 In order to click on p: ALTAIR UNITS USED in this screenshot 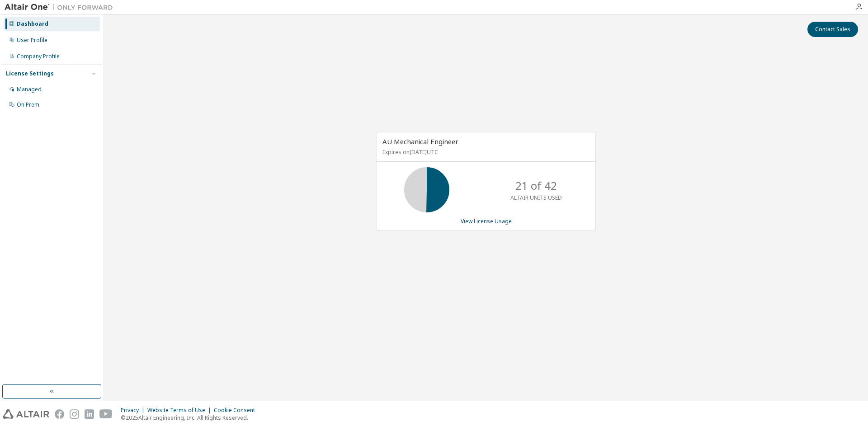, I will do `click(536, 198)`.